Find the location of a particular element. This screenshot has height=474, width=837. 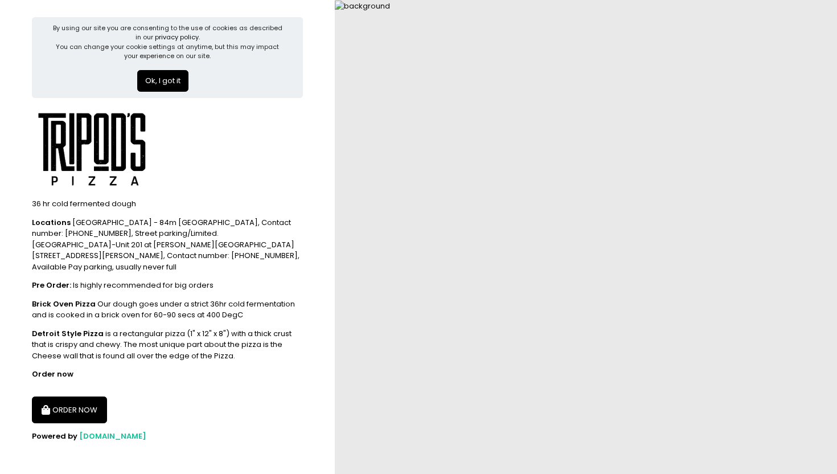

button: Ok, I got it is located at coordinates (163, 81).